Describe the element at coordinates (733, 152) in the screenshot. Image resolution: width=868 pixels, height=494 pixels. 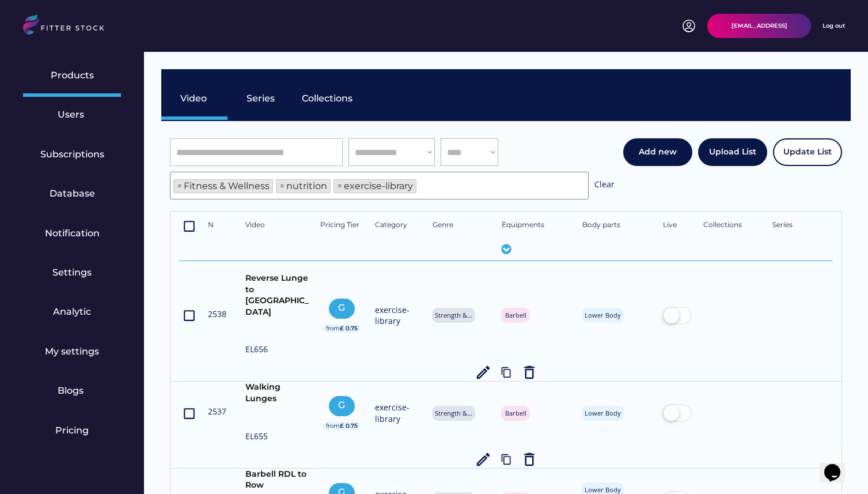
I see `button: Upload List` at that location.